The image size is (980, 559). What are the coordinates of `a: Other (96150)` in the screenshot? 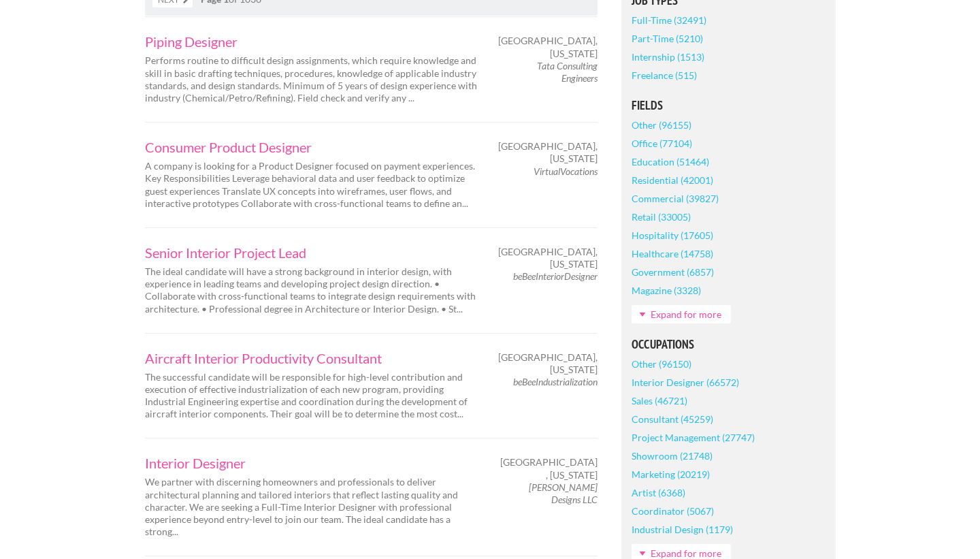 It's located at (662, 363).